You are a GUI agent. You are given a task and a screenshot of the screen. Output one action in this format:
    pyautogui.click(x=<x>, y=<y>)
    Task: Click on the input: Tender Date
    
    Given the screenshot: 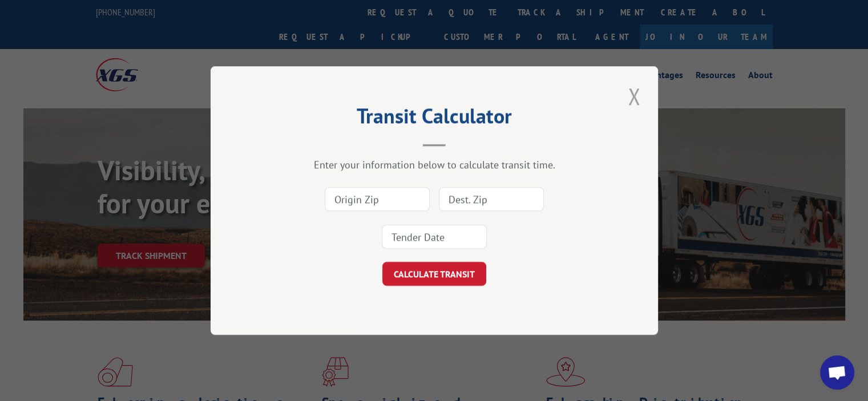 What is the action you would take?
    pyautogui.click(x=434, y=237)
    